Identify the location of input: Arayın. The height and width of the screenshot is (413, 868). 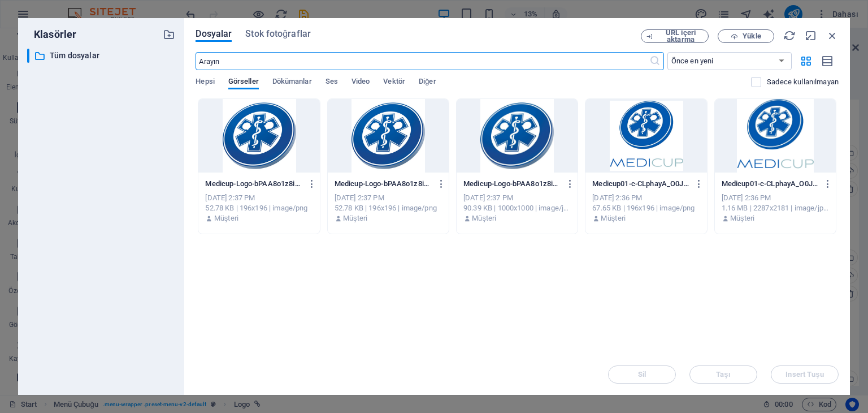
(422, 61).